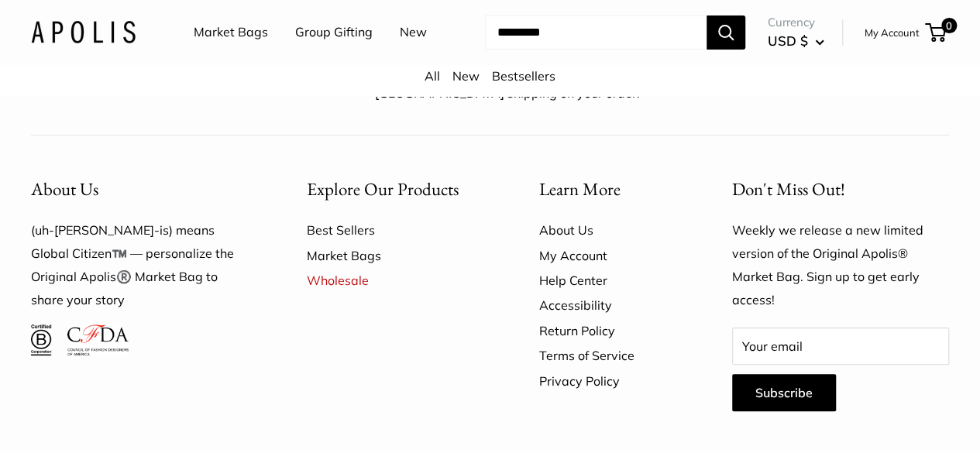  I want to click on a: Best Sellers, so click(396, 230).